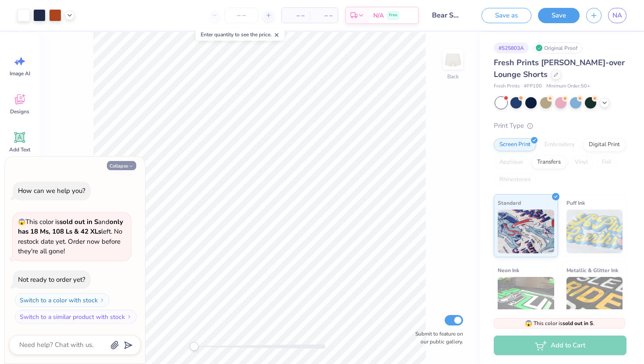  I want to click on span: This color is and left. No restock date yet. Order now before they're all gone!, so click(71, 237).